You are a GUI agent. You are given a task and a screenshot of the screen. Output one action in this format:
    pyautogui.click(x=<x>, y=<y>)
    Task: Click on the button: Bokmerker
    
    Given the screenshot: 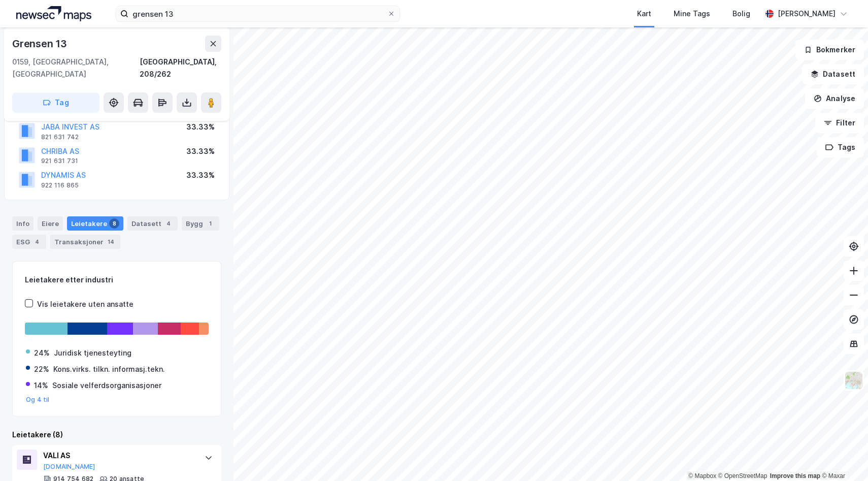 What is the action you would take?
    pyautogui.click(x=830, y=50)
    